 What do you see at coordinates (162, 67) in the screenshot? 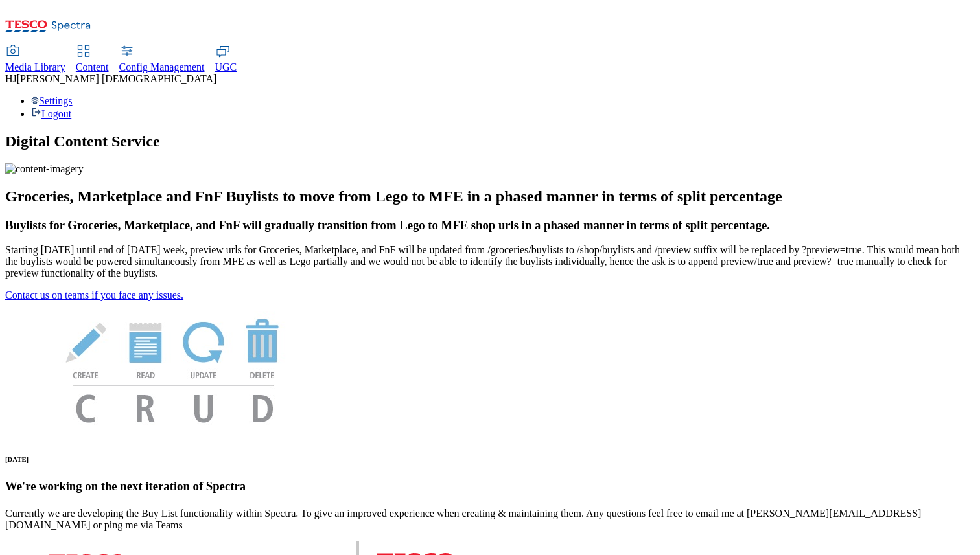
I see `span: Config Management` at bounding box center [162, 67].